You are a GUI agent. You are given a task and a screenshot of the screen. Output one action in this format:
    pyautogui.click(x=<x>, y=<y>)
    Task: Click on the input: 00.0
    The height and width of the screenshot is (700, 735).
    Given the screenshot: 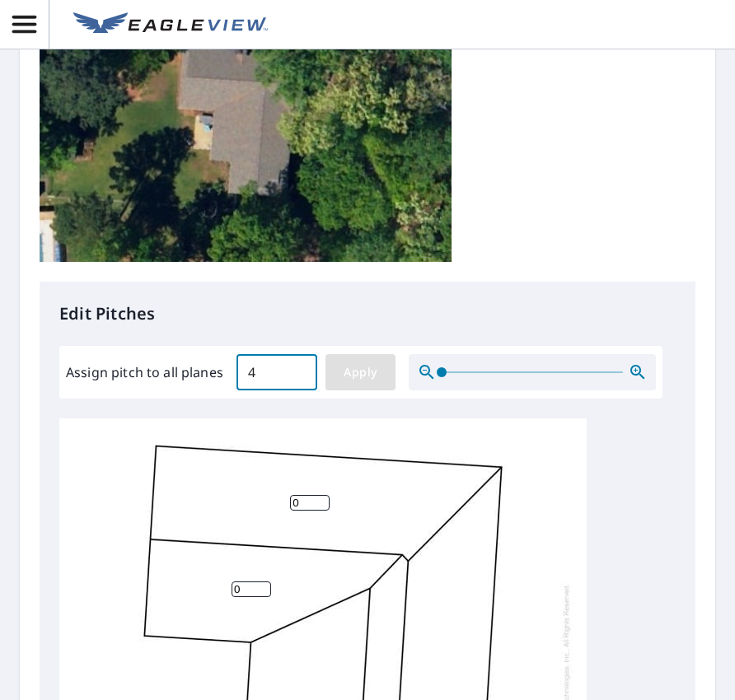 What is the action you would take?
    pyautogui.click(x=276, y=373)
    